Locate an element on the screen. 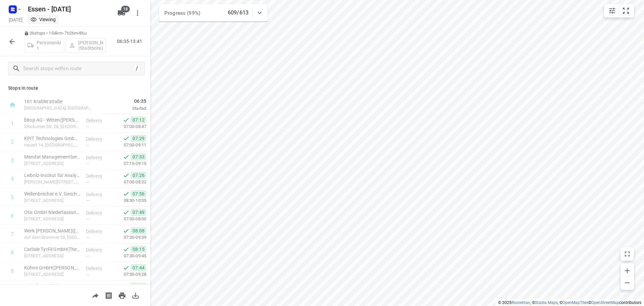 The height and width of the screenshot is (306, 644). span: 18 is located at coordinates (125, 9).